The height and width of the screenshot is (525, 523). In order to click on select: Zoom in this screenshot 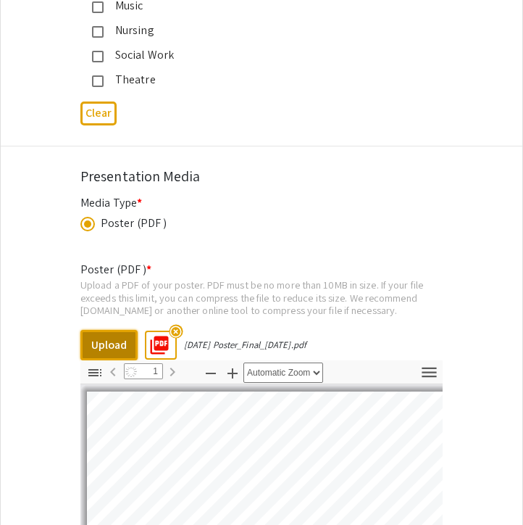, I will do `click(283, 373)`.